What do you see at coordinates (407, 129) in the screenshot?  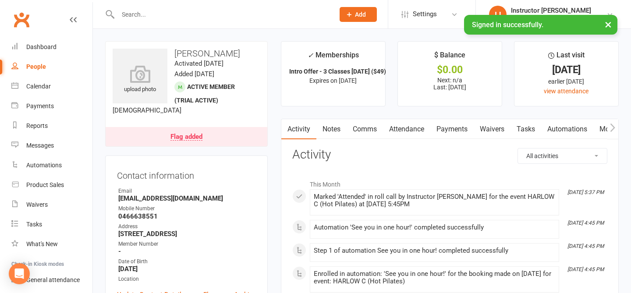 I see `a: Attendance` at bounding box center [407, 129].